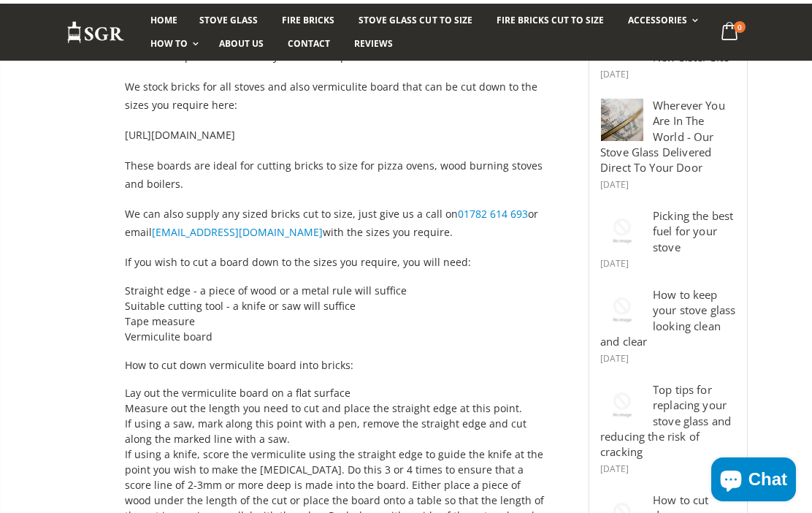 This screenshot has height=513, width=812. I want to click on span: Home, so click(163, 16).